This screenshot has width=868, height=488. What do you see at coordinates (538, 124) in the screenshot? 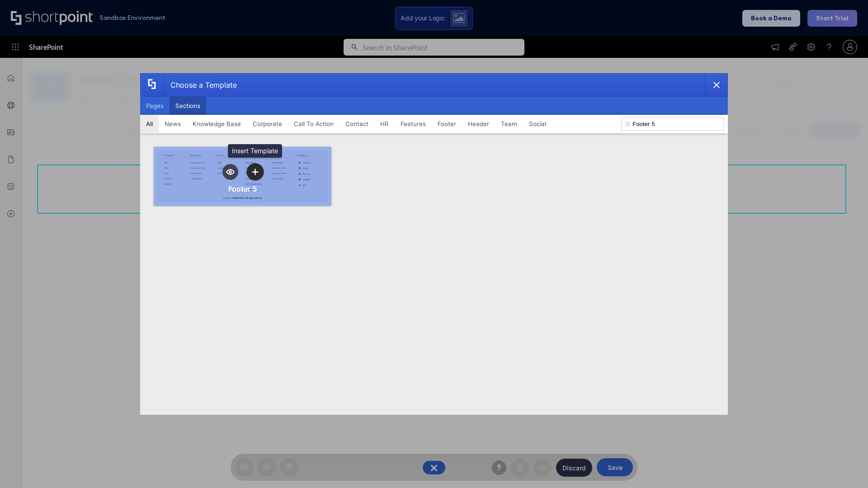
I see `button: Social` at bounding box center [538, 124].